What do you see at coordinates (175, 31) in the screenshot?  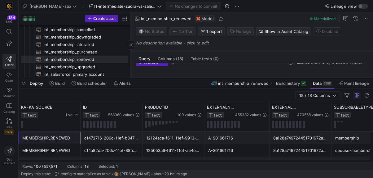 I see `img: No tier` at bounding box center [175, 31].